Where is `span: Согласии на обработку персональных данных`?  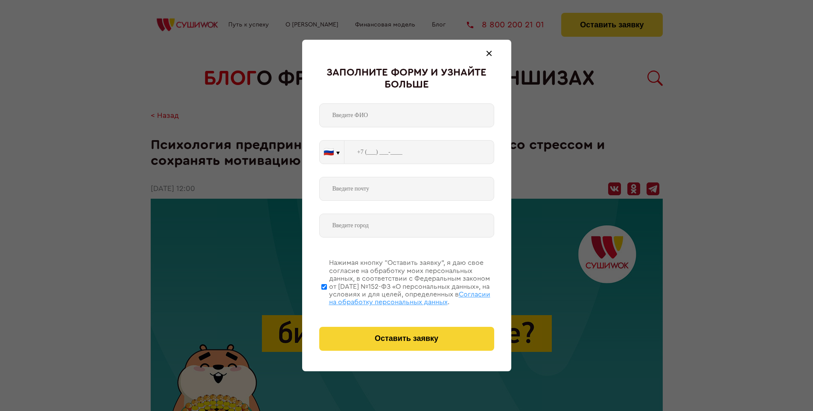
span: Согласии на обработку персональных данных is located at coordinates (410, 298).